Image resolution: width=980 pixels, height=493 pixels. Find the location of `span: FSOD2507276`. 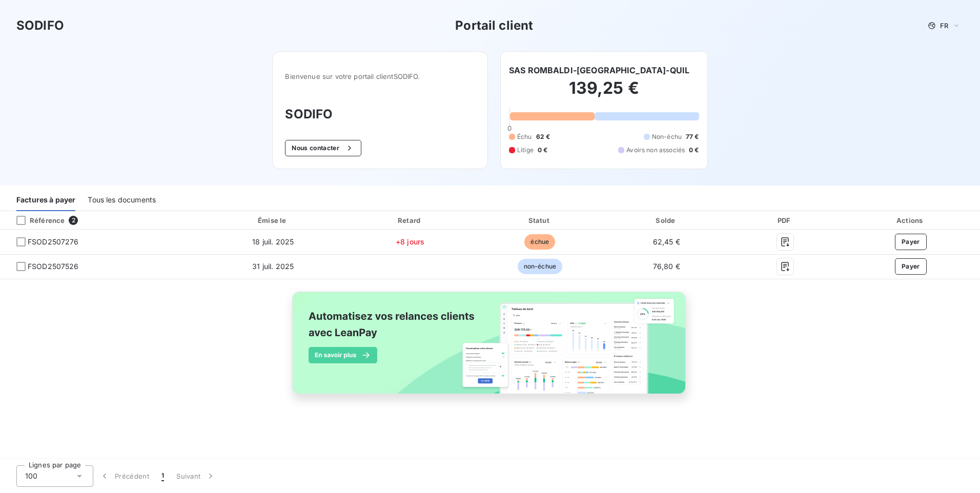

span: FSOD2507276 is located at coordinates (53, 242).